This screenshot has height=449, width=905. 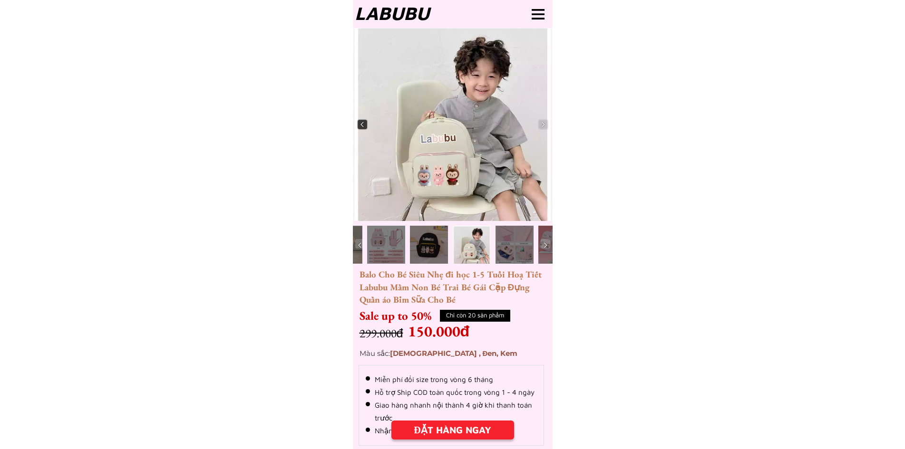 I want to click on li: Giao hàng nhanh nội thành 4 giờ khi thanh toán trước, so click(x=451, y=412).